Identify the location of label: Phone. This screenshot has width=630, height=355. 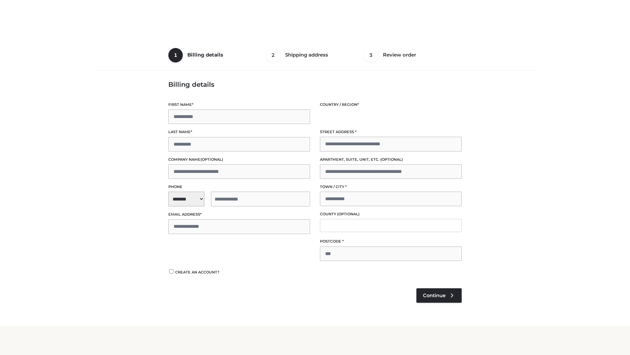
(239, 186).